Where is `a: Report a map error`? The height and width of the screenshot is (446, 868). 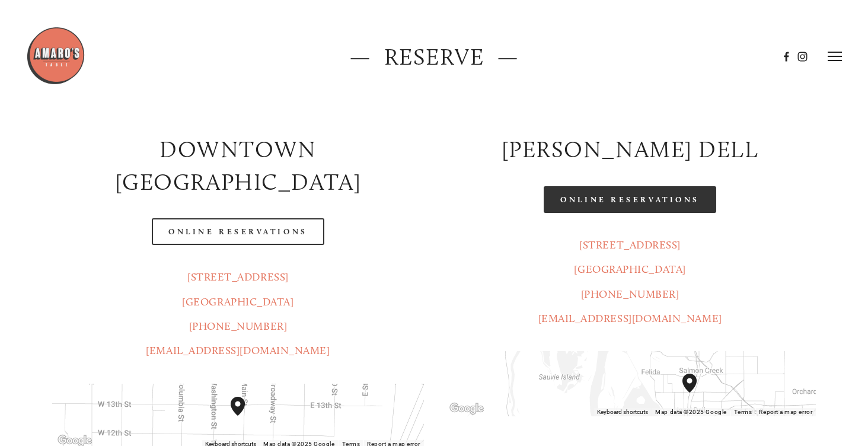 a: Report a map error is located at coordinates (786, 412).